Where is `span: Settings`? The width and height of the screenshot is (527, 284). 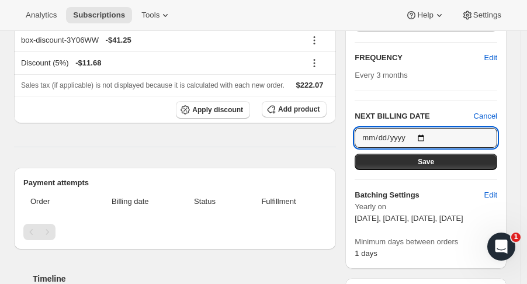
span: Settings is located at coordinates (488, 15).